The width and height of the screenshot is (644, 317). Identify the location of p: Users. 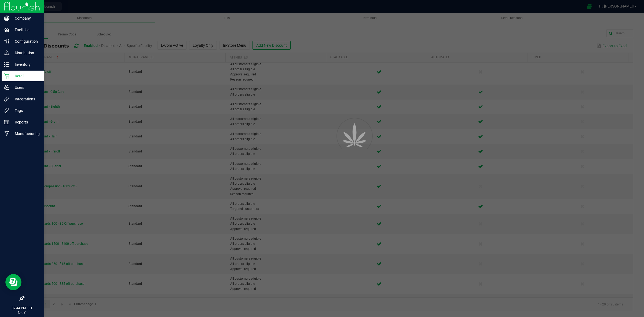
(26, 87).